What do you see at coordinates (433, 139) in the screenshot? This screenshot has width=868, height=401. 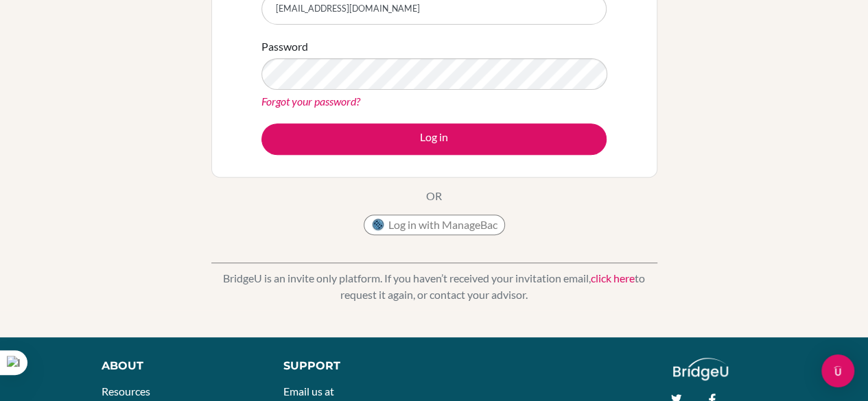 I see `button: Log in` at bounding box center [433, 139].